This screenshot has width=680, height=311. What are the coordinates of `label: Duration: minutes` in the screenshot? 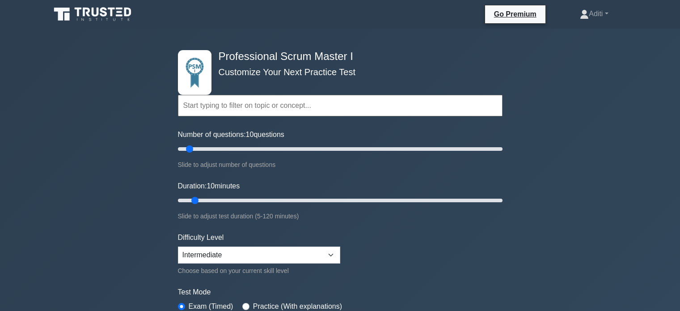 It's located at (209, 186).